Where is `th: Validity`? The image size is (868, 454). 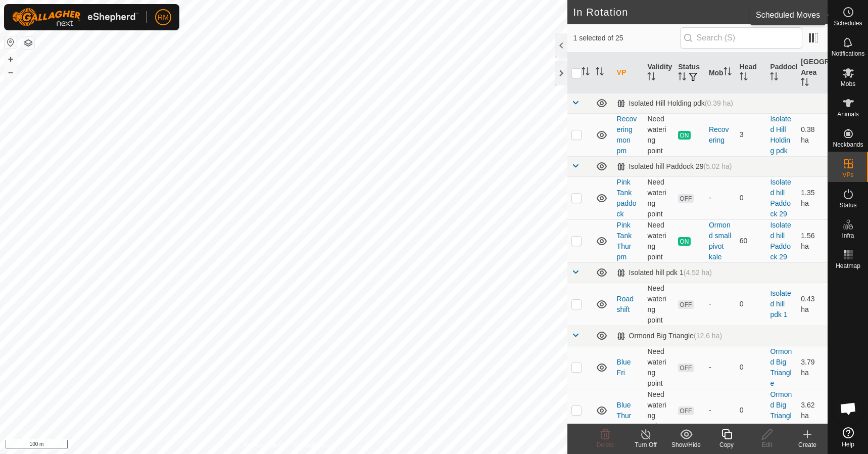
th: Validity is located at coordinates (659, 73).